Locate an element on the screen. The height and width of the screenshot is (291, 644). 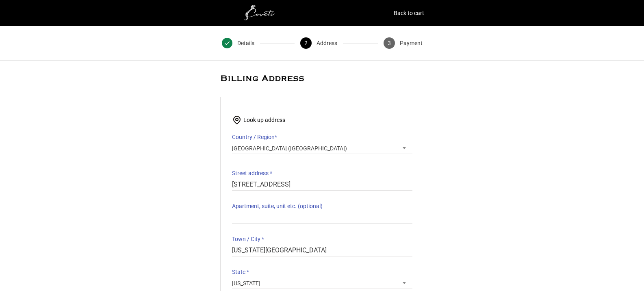
label: Town / City is located at coordinates (322, 239).